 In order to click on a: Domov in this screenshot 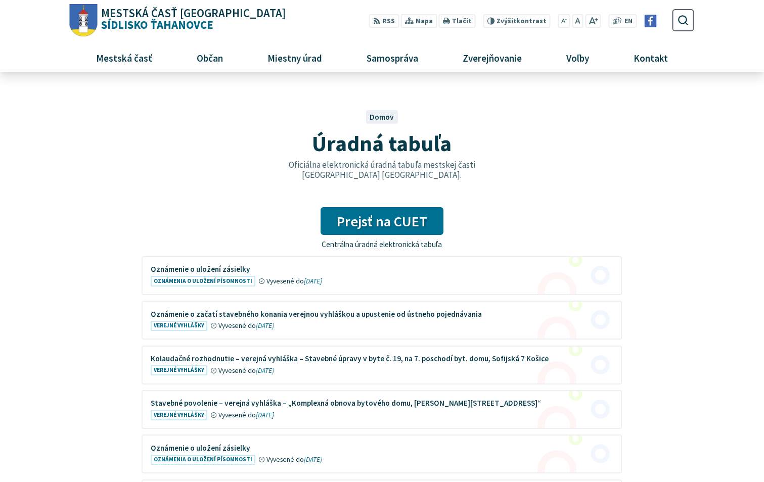, I will do `click(382, 117)`.